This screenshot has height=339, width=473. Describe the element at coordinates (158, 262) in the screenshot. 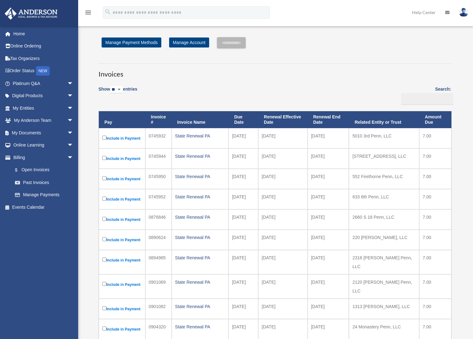

I see `td: 0894985` at that location.